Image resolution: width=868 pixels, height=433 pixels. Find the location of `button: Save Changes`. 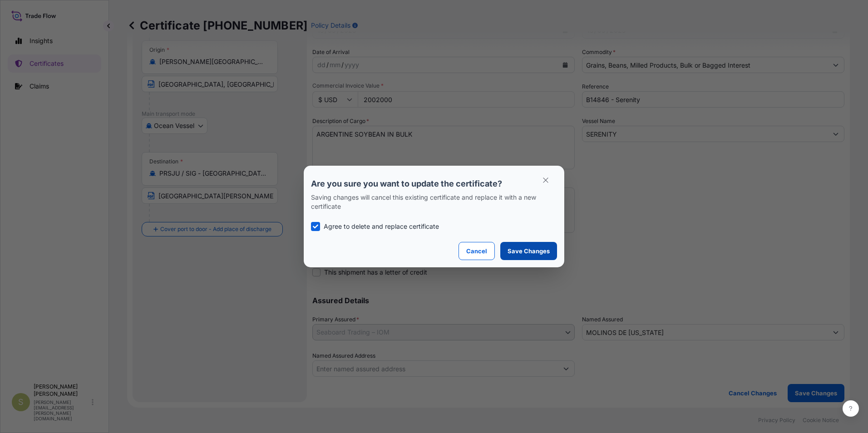

button: Save Changes is located at coordinates (528, 251).